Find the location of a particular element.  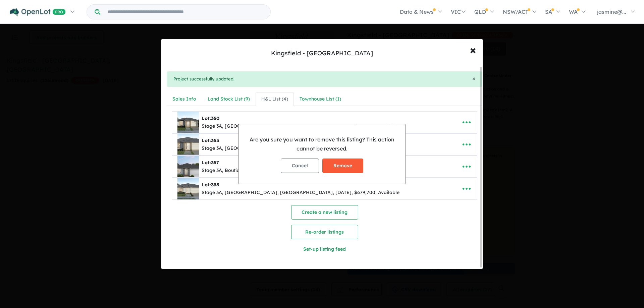

p: Are you sure you want to remove this listing? This action cannot be reversed. is located at coordinates (322, 144).